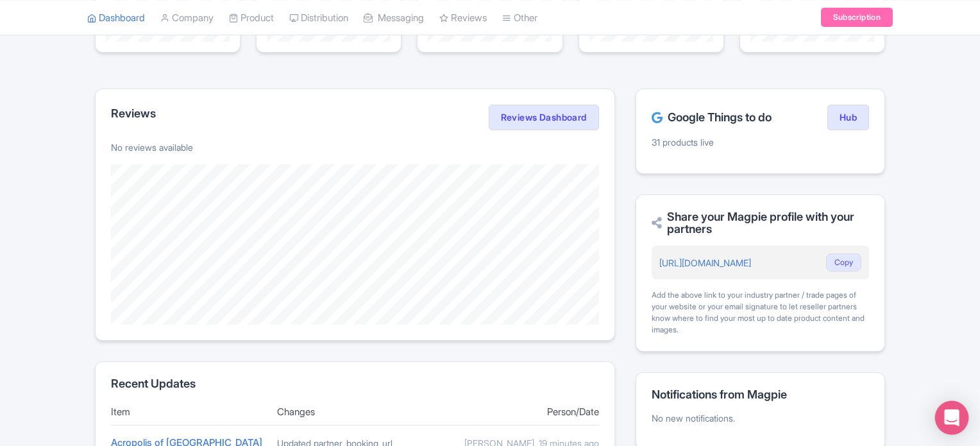 Image resolution: width=980 pixels, height=446 pixels. What do you see at coordinates (857, 17) in the screenshot?
I see `a: Subscription` at bounding box center [857, 17].